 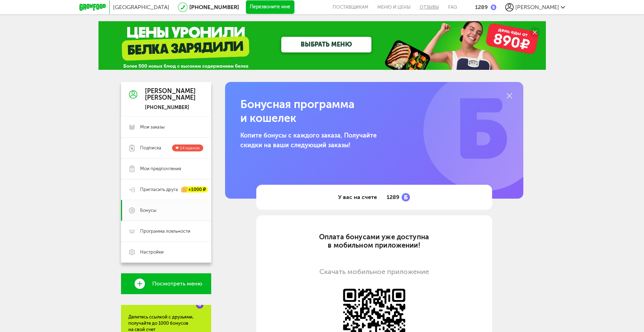 What do you see at coordinates (358, 197) in the screenshot?
I see `span: У вас на счете` at bounding box center [358, 197].